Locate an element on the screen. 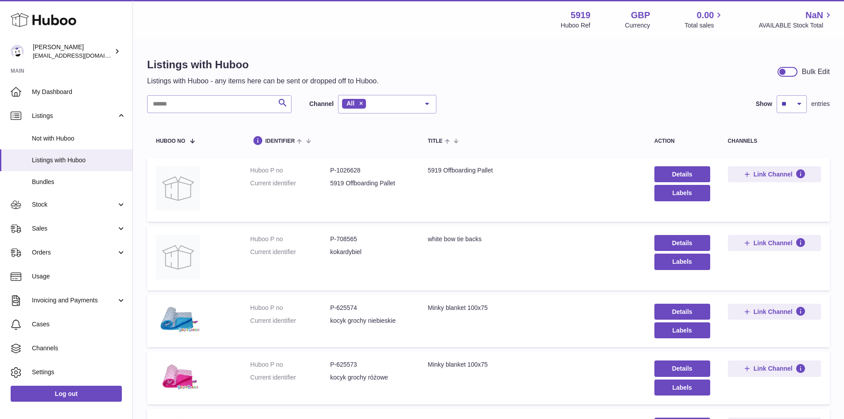 This screenshot has width=844, height=419. dd: 5919 Offboarding Pallet is located at coordinates (370, 183).